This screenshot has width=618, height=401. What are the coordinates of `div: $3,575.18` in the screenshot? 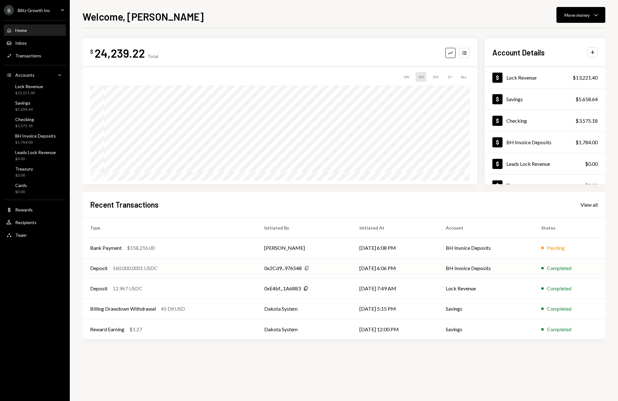 It's located at (587, 121).